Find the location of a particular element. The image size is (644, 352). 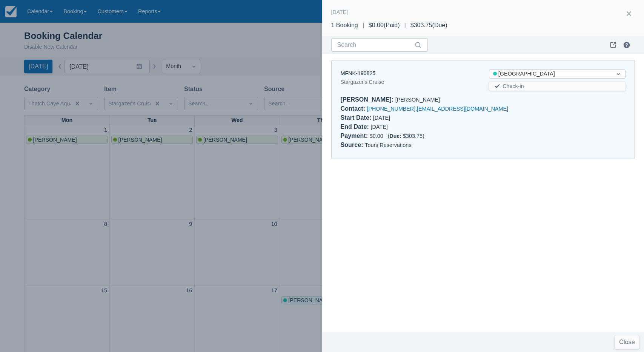

div: Stargazer's Cruise is located at coordinates (409, 82).